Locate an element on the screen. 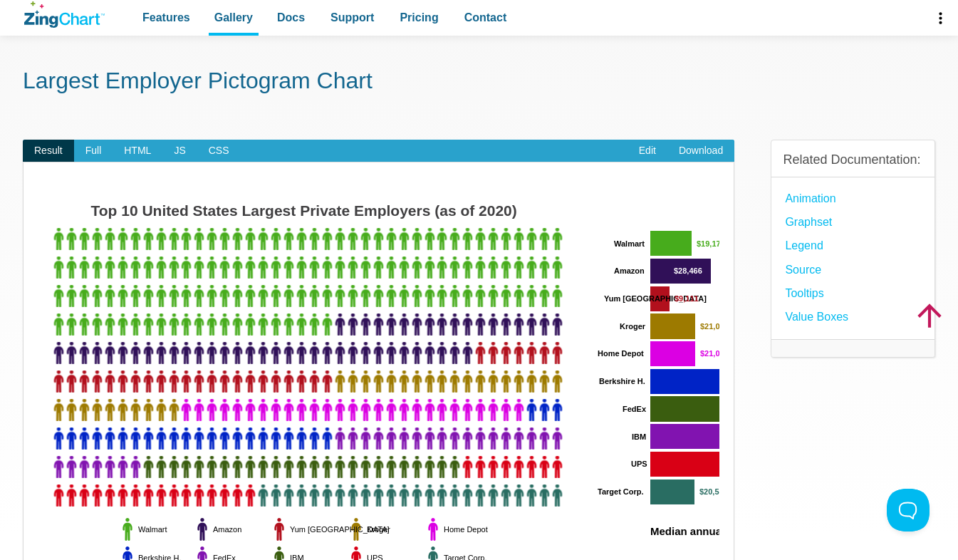 This screenshot has width=958, height=560. span: Docs is located at coordinates (291, 17).